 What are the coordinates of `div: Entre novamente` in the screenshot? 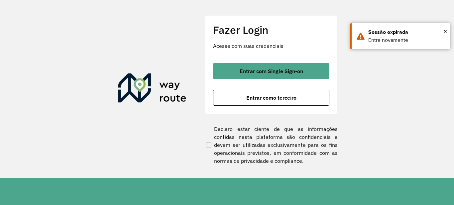 It's located at (406, 40).